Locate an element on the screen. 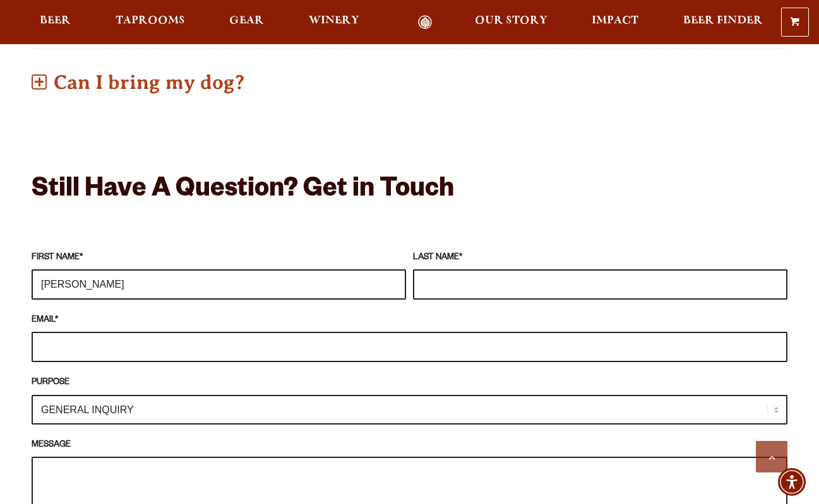  label: MESSAGE is located at coordinates (409, 445).